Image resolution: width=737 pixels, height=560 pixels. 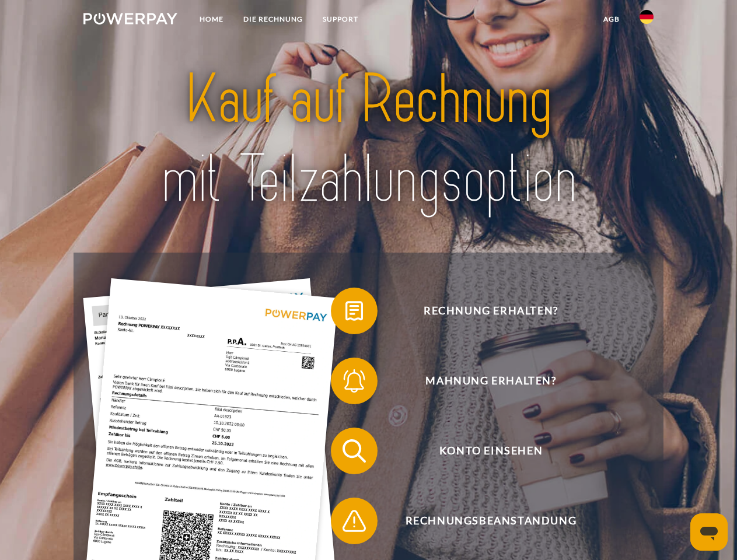 I want to click on button: Mahnung erhalten?, so click(x=483, y=381).